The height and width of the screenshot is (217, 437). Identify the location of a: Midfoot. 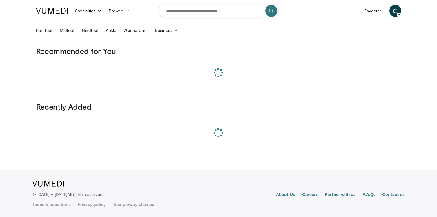
(67, 30).